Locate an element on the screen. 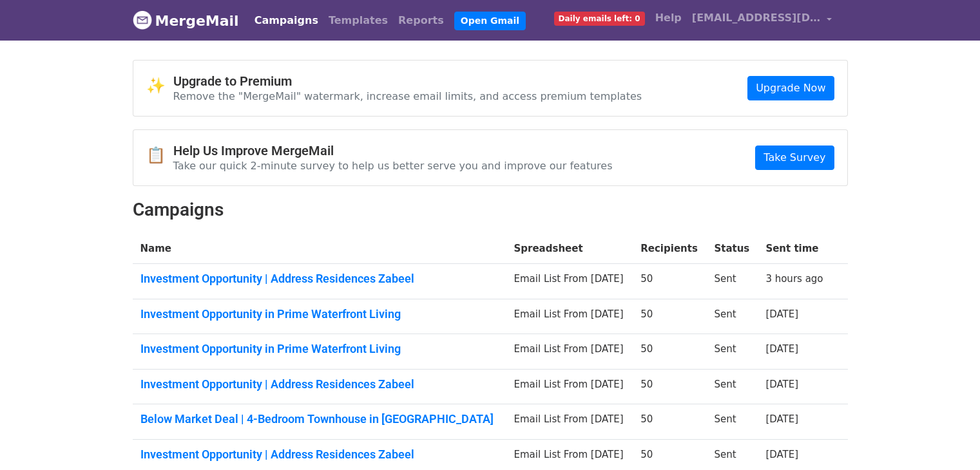 The height and width of the screenshot is (470, 980). a: Upgrade Now is located at coordinates (791, 88).